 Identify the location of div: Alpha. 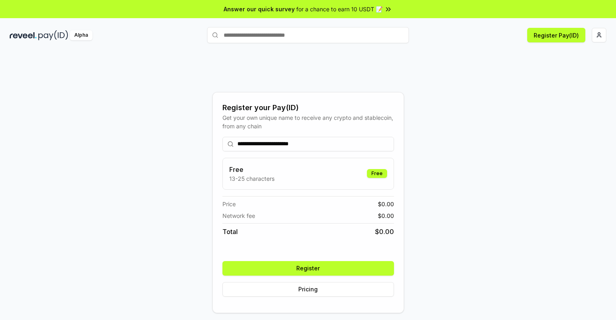
(81, 35).